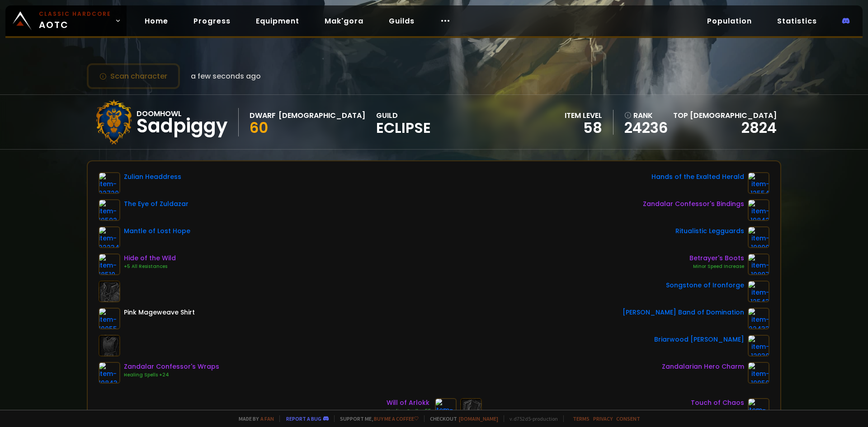 The width and height of the screenshot is (868, 427). Describe the element at coordinates (581, 419) in the screenshot. I see `a: Terms` at that location.